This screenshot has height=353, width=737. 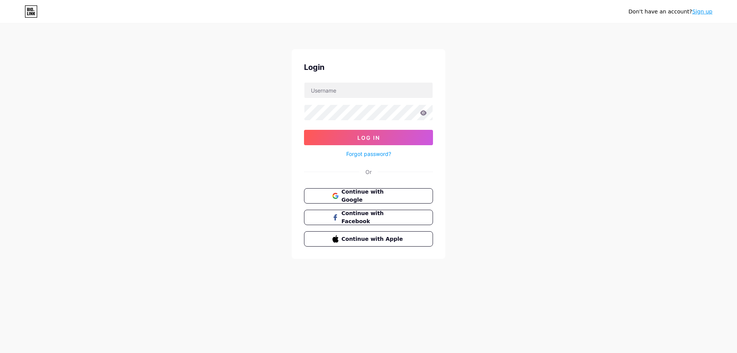 I want to click on a: Forgot password?, so click(x=369, y=154).